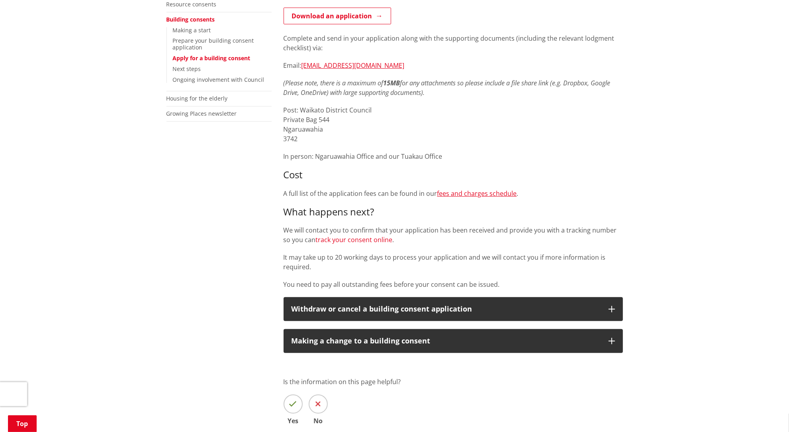 This screenshot has width=789, height=432. Describe the element at coordinates (477, 193) in the screenshot. I see `a: fees and charges schedule` at that location.